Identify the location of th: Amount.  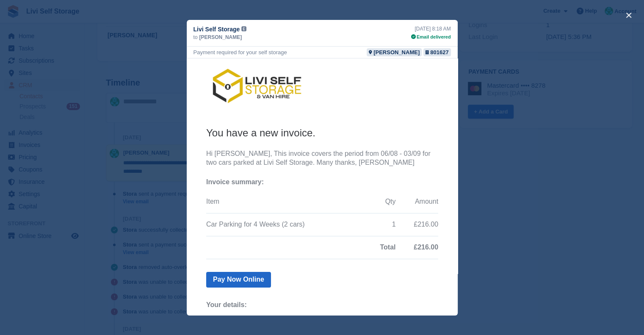
(230, 144).